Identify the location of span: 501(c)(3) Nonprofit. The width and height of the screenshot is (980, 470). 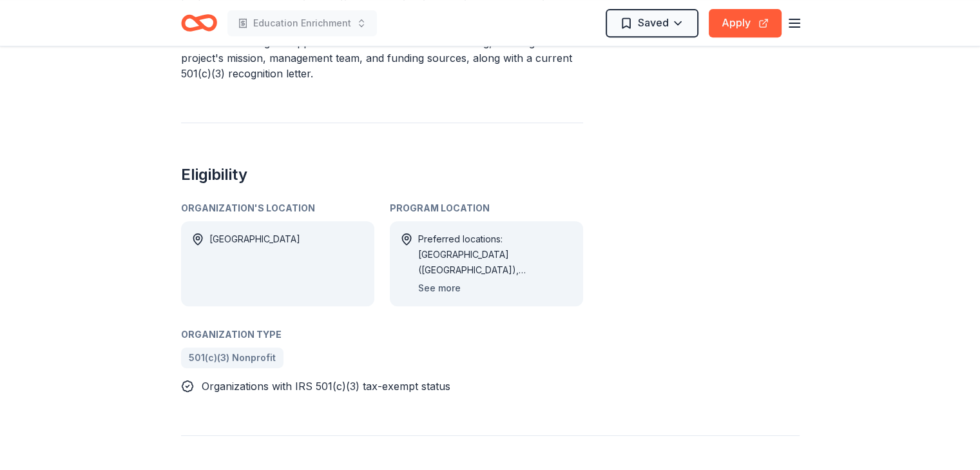
(232, 358).